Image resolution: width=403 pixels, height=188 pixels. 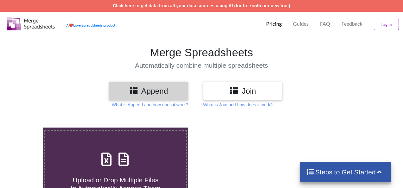 I want to click on a: AheartLove Spreadsheets product, so click(x=91, y=25).